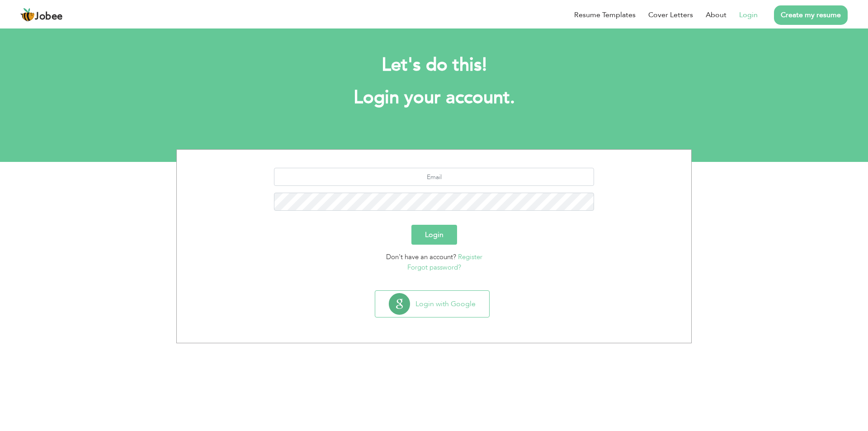 This screenshot has width=868, height=431. I want to click on button: Login with Google, so click(433, 304).